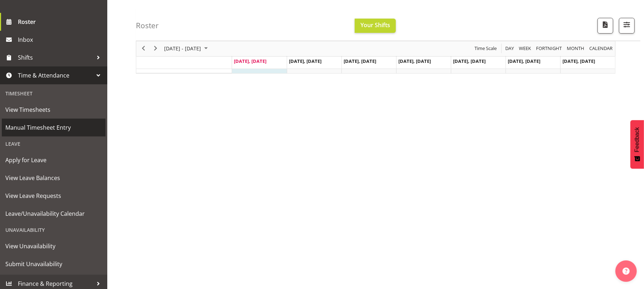 This screenshot has width=644, height=289. Describe the element at coordinates (54, 110) in the screenshot. I see `a: View Timesheets` at that location.